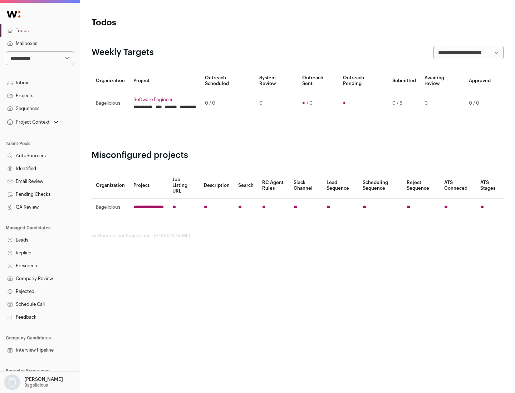 The width and height of the screenshot is (515, 393). What do you see at coordinates (421, 186) in the screenshot?
I see `th: Reject Sequence` at bounding box center [421, 186].